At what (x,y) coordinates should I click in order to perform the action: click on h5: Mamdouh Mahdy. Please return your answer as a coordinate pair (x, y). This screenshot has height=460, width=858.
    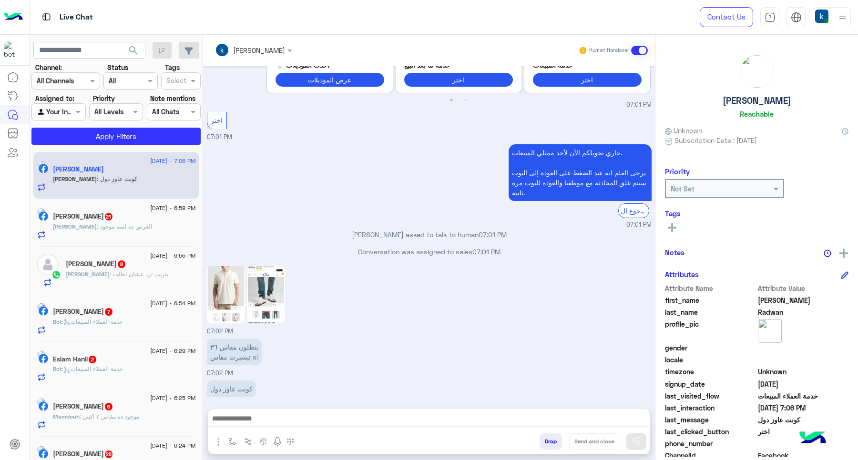
    Looking at the image, I should click on (83, 406).